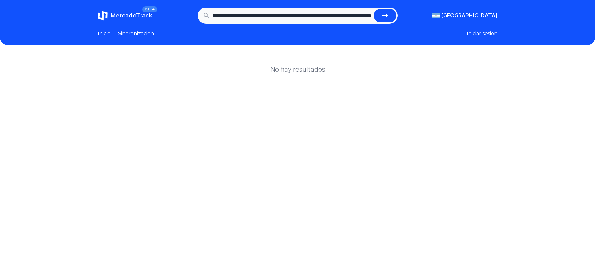 This screenshot has width=595, height=280. I want to click on img: Argentina, so click(436, 16).